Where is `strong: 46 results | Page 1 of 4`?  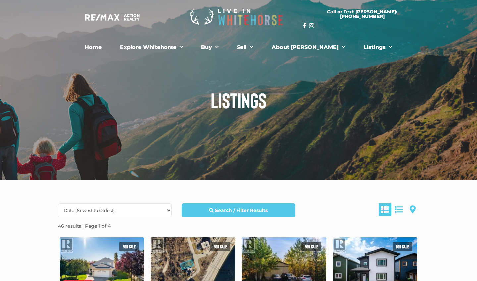 strong: 46 results | Page 1 of 4 is located at coordinates (84, 226).